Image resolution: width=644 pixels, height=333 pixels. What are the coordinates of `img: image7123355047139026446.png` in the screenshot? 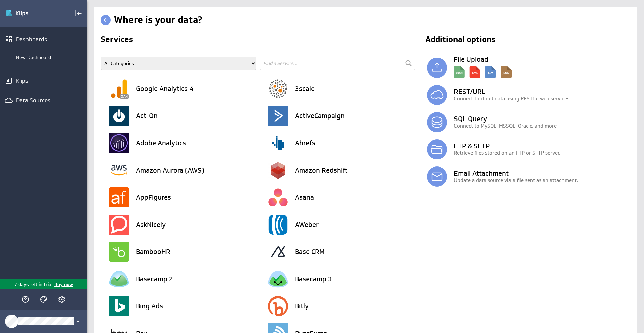 It's located at (119, 143).